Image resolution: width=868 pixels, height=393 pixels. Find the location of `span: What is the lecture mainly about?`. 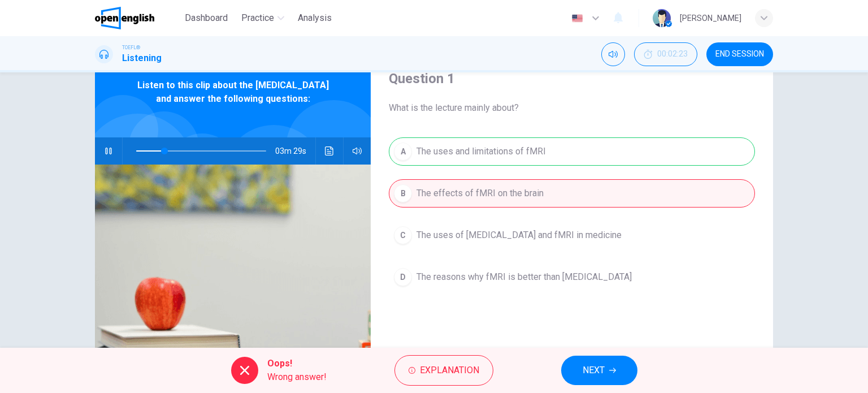

span: What is the lecture mainly about? is located at coordinates (572, 108).